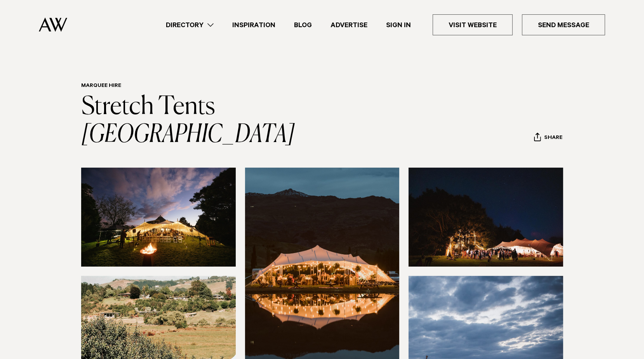 This screenshot has width=644, height=359. Describe the element at coordinates (349, 25) in the screenshot. I see `a: Advertise` at that location.